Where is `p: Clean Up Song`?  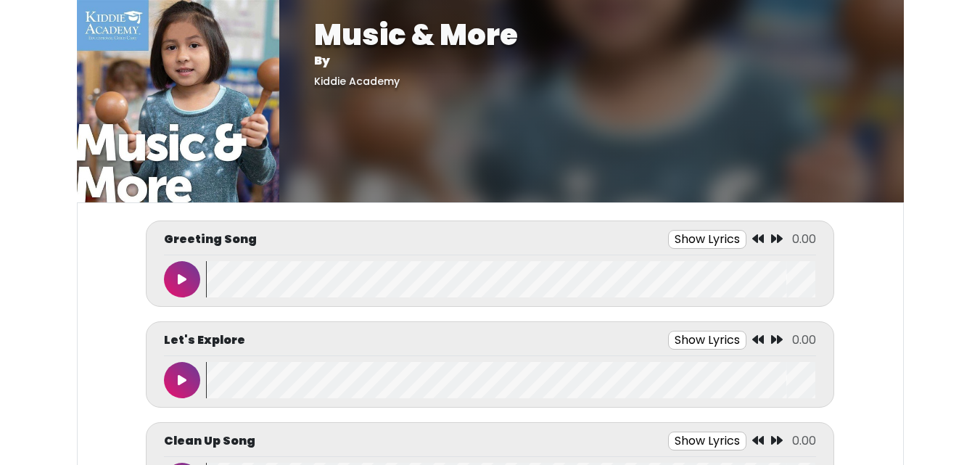
p: Clean Up Song is located at coordinates (210, 441).